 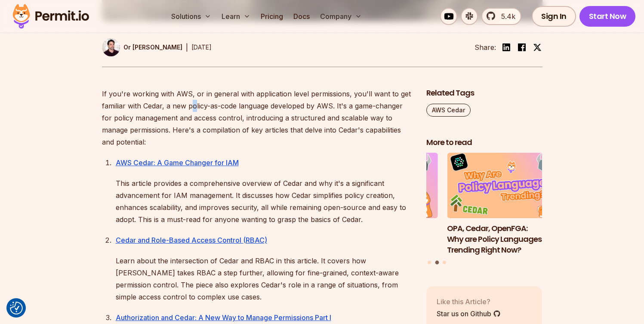 What do you see at coordinates (537, 47) in the screenshot?
I see `img: twitter` at bounding box center [537, 47].